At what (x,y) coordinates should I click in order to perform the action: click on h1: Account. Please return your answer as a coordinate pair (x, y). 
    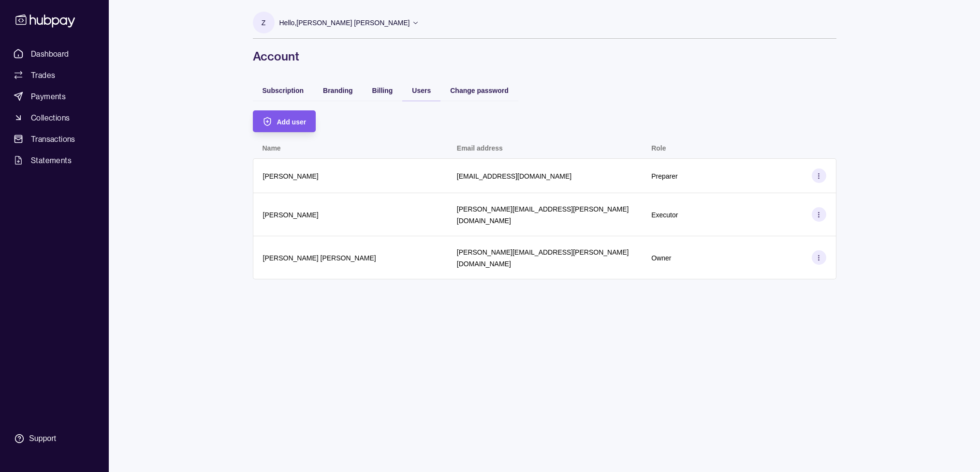
    Looking at the image, I should click on (544, 56).